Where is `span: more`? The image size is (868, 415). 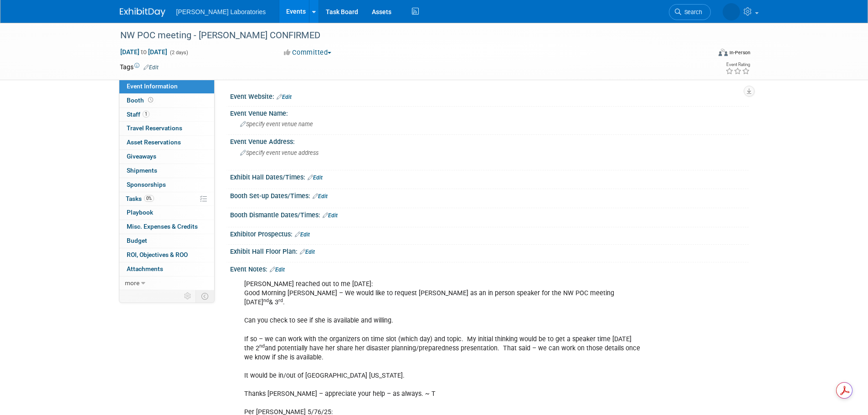 span: more is located at coordinates (132, 282).